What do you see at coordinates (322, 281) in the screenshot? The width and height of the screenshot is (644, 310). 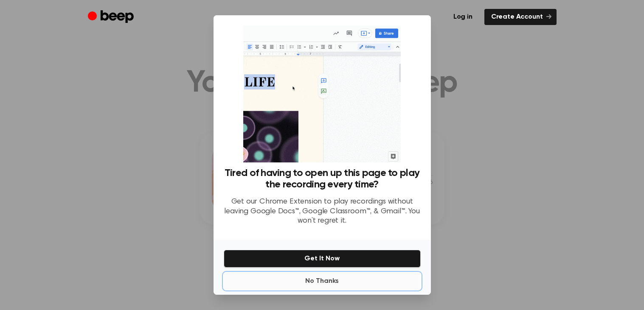 I see `button: No Thanks` at bounding box center [322, 281].